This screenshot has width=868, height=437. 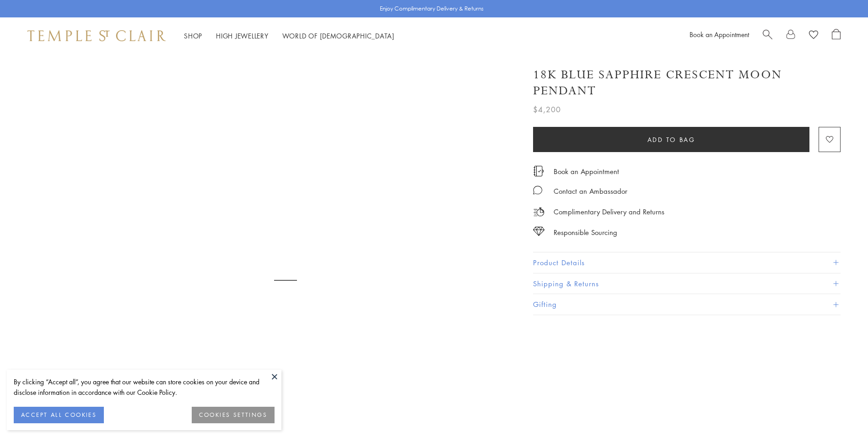 What do you see at coordinates (97, 36) in the screenshot?
I see `img: Temple St. Clair` at bounding box center [97, 36].